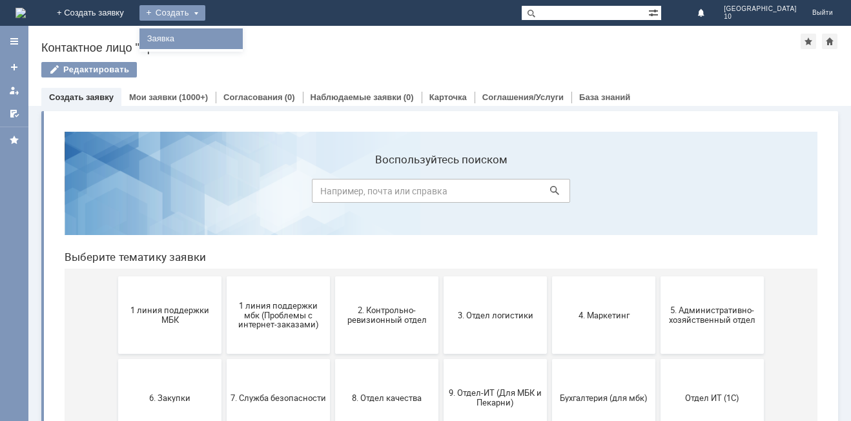  Describe the element at coordinates (116, 194) in the screenshot. I see `span: 1 линия поддержки МБК` at that location.